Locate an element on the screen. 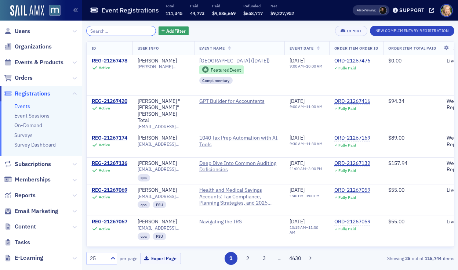 Image resolution: width=458 pixels, height=270 pixels. a: REG-21267420 is located at coordinates (109, 101).